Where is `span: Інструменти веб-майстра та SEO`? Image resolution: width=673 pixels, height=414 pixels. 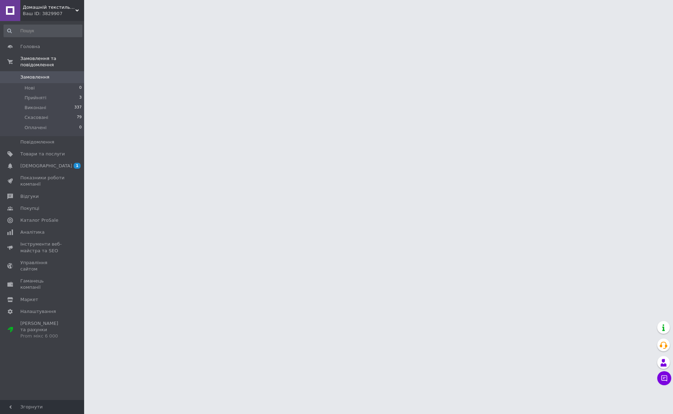 span: Інструменти веб-майстра та SEO is located at coordinates (42, 247).